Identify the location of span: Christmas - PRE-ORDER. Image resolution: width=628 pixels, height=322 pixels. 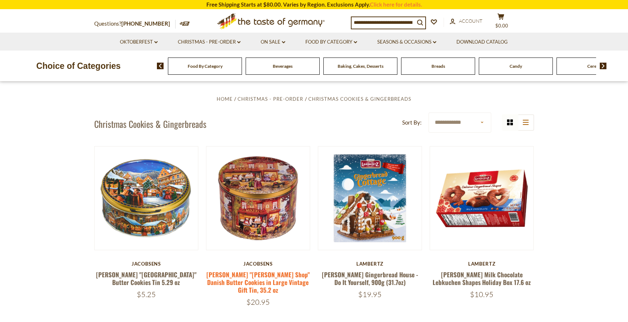
(270, 99).